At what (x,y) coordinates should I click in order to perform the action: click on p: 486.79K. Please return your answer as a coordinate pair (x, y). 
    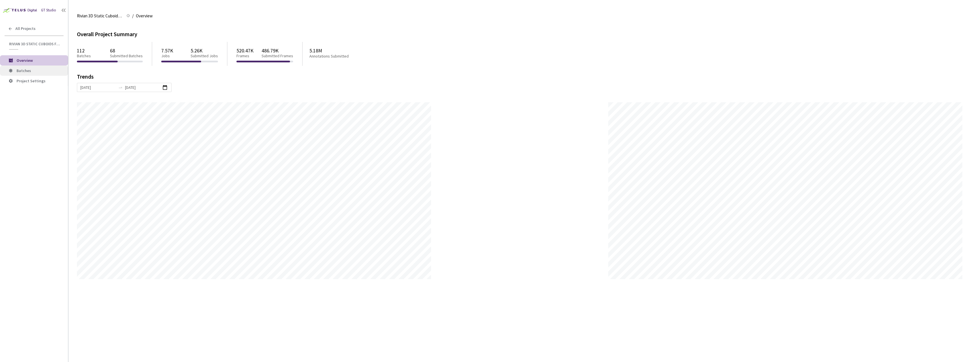
    Looking at the image, I should click on (277, 51).